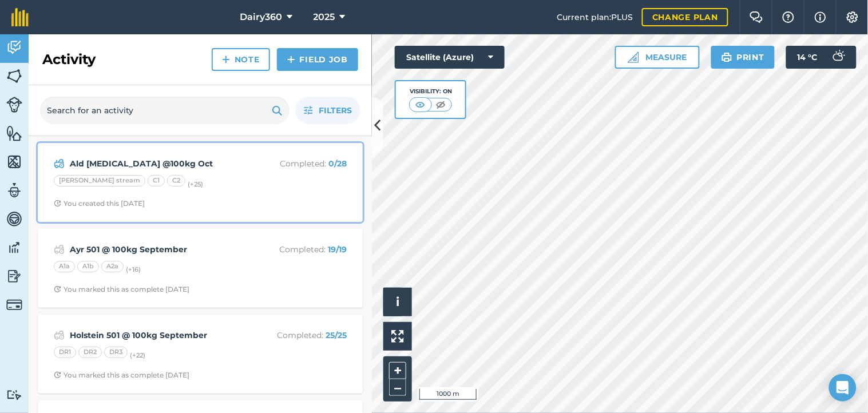 This screenshot has height=413, width=868. I want to click on div: Open Intercom Messenger, so click(843, 388).